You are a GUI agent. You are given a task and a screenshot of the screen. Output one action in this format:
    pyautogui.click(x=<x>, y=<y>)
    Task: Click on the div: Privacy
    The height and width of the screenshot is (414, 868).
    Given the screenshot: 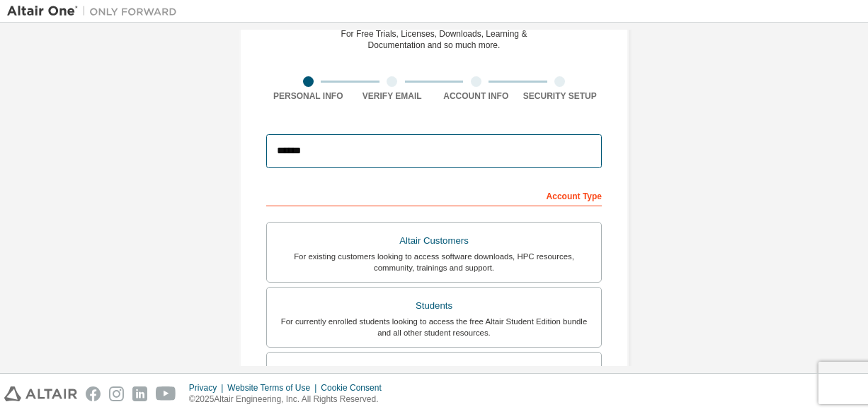 What is the action you would take?
    pyautogui.click(x=208, y=388)
    